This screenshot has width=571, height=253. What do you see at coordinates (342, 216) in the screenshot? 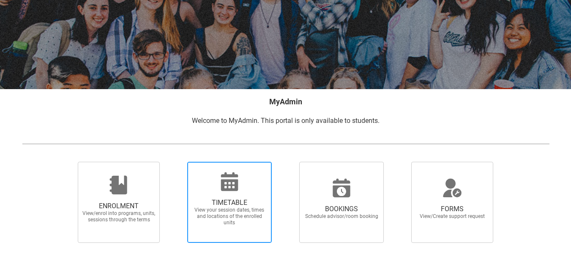
I see `span: Schedule advisor/room booking` at bounding box center [342, 216].